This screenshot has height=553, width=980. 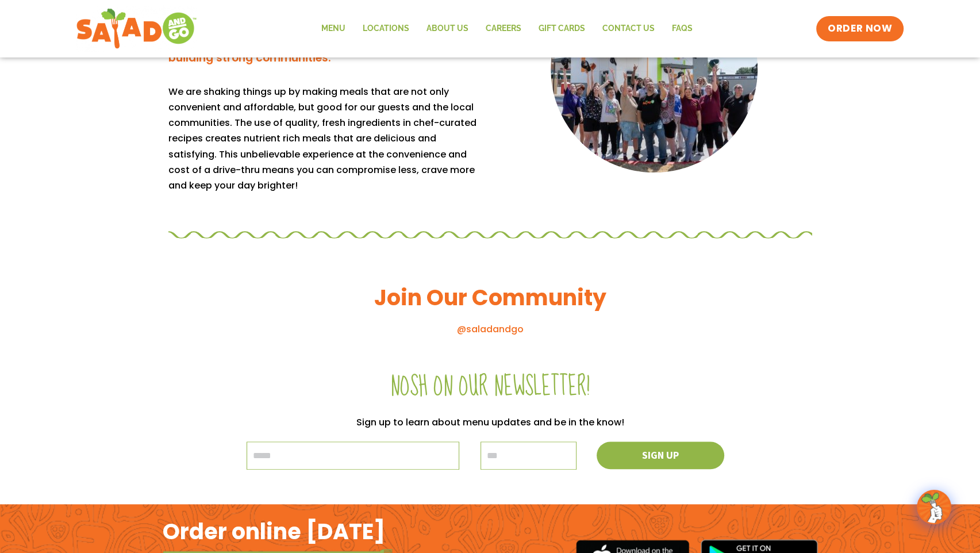 What do you see at coordinates (385, 29) in the screenshot?
I see `a: Locations` at bounding box center [385, 29].